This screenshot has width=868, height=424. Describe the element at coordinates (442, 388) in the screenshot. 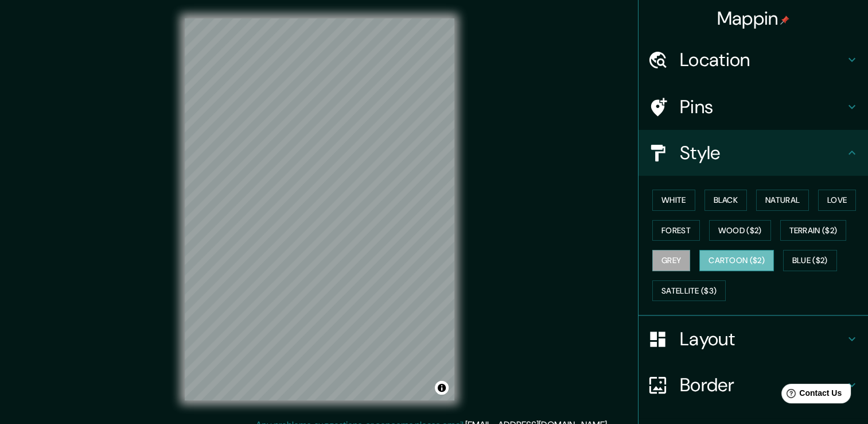

I see `button: Toggle attribution` at that location.